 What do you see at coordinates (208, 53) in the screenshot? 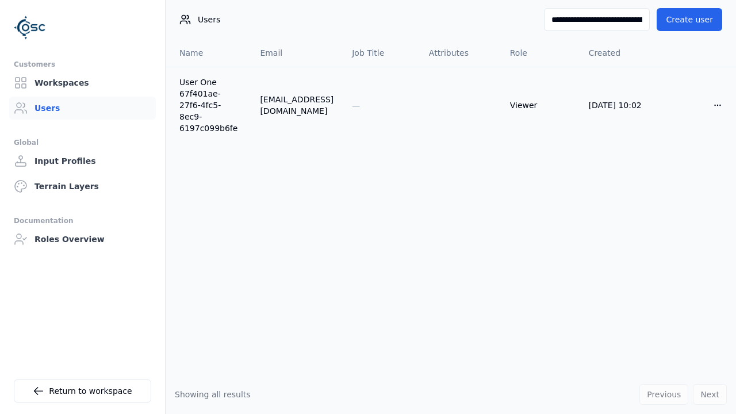
I see `th: Name` at bounding box center [208, 53].